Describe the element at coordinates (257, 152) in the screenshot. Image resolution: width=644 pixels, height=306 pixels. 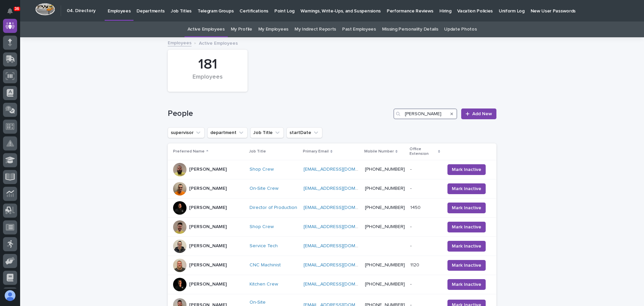
I see `p: Job Title` at that location.